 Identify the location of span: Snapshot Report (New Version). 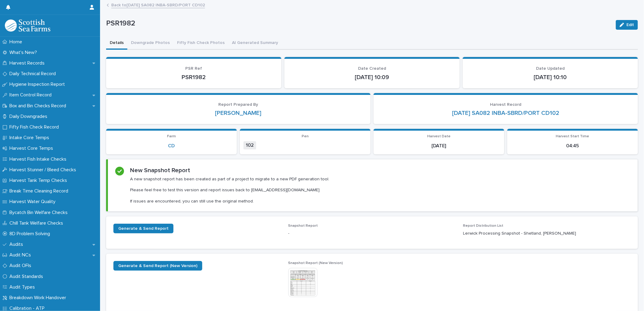
(316, 263).